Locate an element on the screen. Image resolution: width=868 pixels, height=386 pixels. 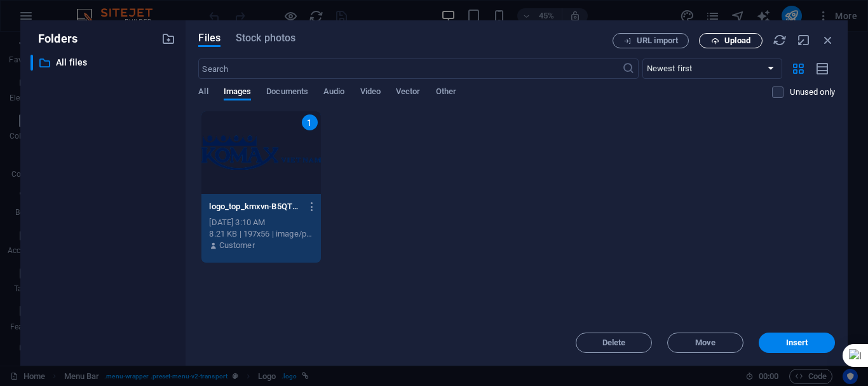
span: Images is located at coordinates (237, 92).